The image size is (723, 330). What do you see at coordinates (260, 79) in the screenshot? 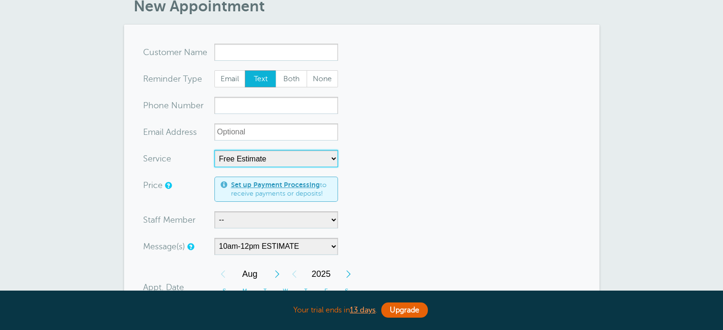
I see `span: Text` at bounding box center [260, 79].